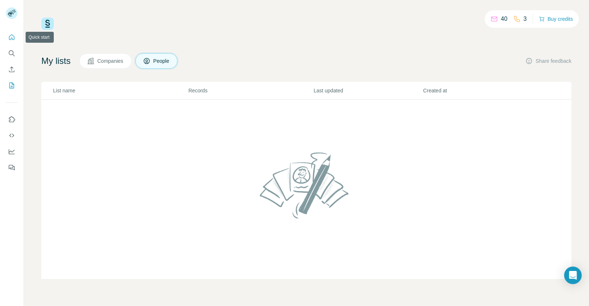 The width and height of the screenshot is (589, 306). What do you see at coordinates (548, 61) in the screenshot?
I see `button: Share feedback` at bounding box center [548, 61].